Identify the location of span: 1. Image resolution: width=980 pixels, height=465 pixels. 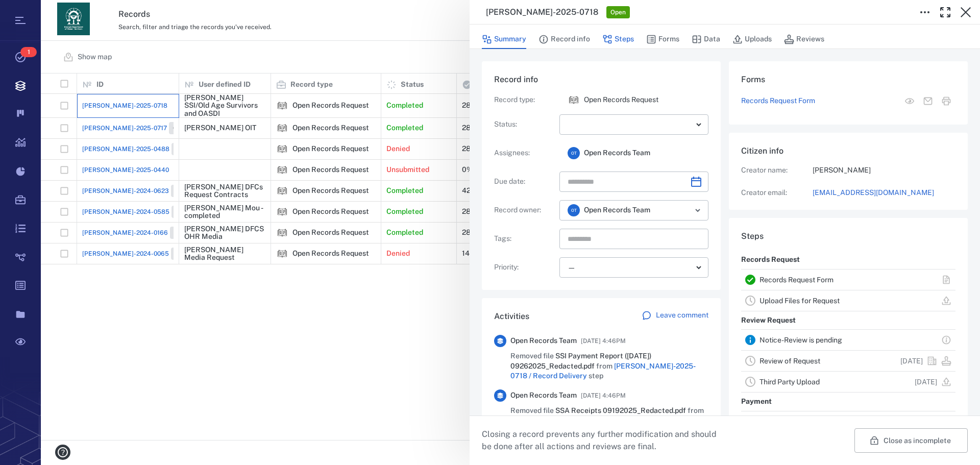
(28, 52).